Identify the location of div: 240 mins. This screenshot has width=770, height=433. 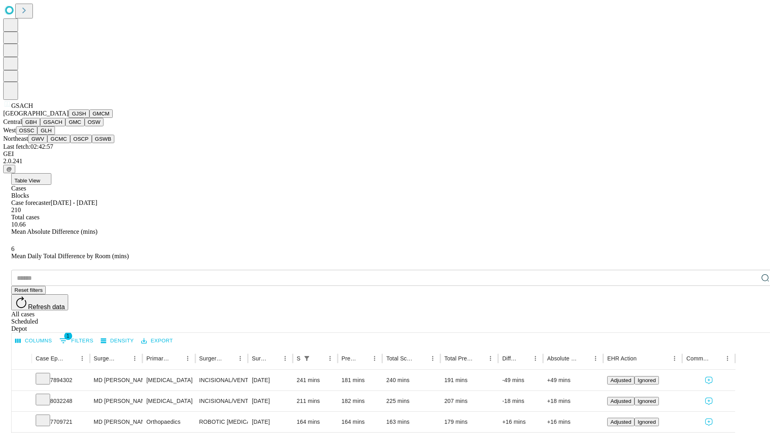
(411, 380).